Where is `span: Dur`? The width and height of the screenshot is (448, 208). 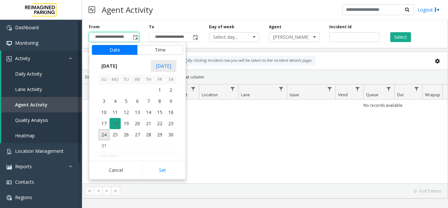 span: Dur is located at coordinates (401, 95).